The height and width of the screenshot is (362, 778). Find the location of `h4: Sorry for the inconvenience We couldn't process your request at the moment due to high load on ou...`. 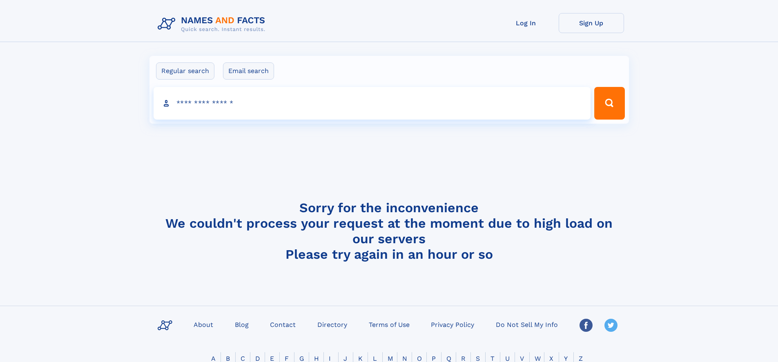

h4: Sorry for the inconvenience We couldn't process your request at the moment due to high load on ou... is located at coordinates (389, 231).